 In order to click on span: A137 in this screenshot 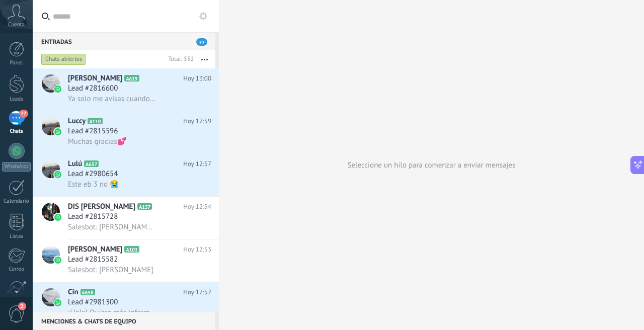, I will do `click(144, 207)`.